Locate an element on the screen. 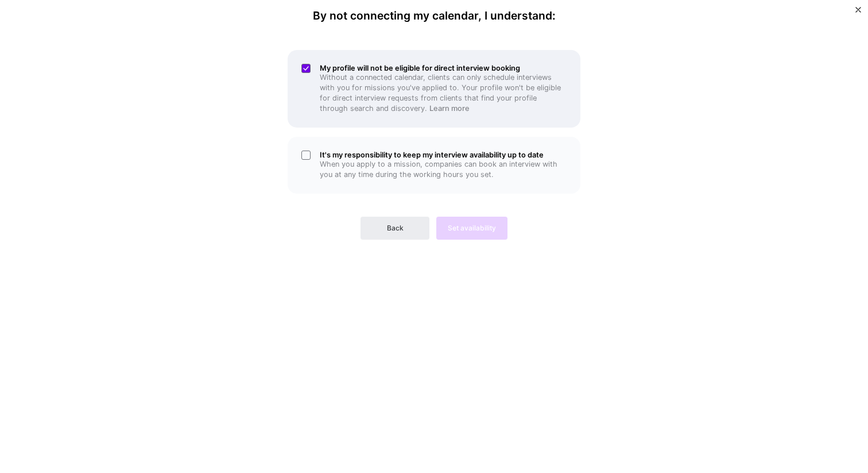 Image resolution: width=868 pixels, height=473 pixels. button: Close is located at coordinates (858, 13).